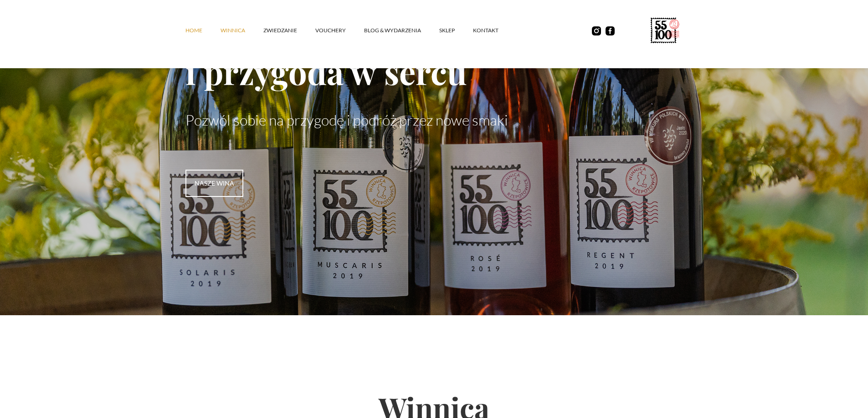 The image size is (868, 418). Describe the element at coordinates (434, 120) in the screenshot. I see `p: Pozwól sobie na przygodę i podróż przez nowe smaki` at that location.